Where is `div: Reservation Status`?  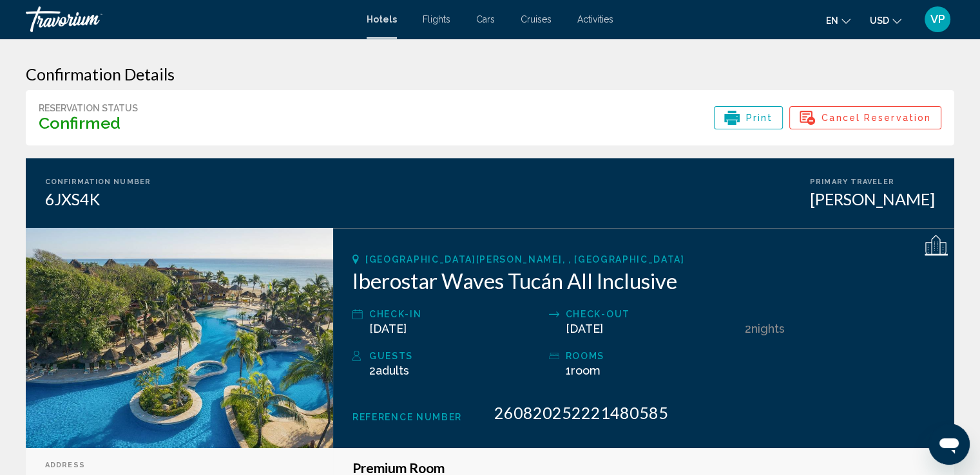 div: Reservation Status is located at coordinates (88, 108).